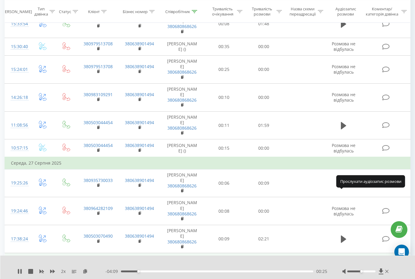 This screenshot has width=415, height=279. What do you see at coordinates (17, 238) in the screenshot?
I see `div: 17:38:24` at bounding box center [17, 238].